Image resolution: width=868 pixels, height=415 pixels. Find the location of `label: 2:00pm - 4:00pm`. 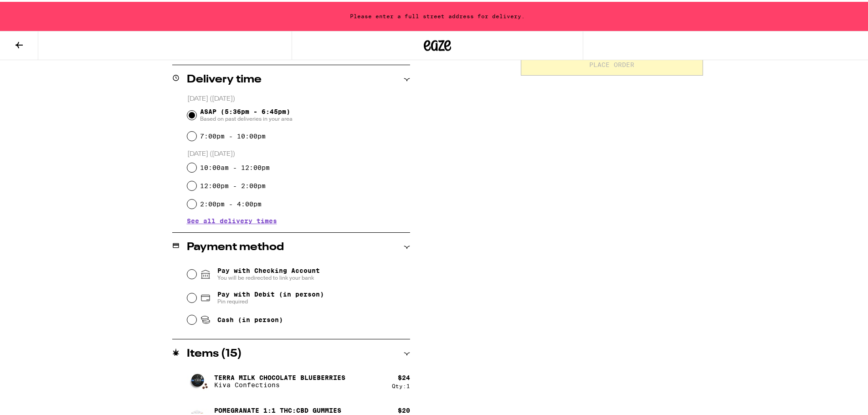

label: 2:00pm - 4:00pm is located at coordinates (231, 202).